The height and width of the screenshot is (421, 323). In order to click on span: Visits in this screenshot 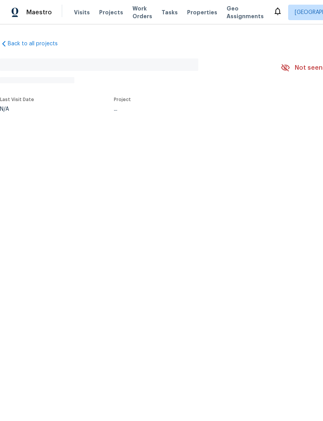, I will do `click(82, 12)`.